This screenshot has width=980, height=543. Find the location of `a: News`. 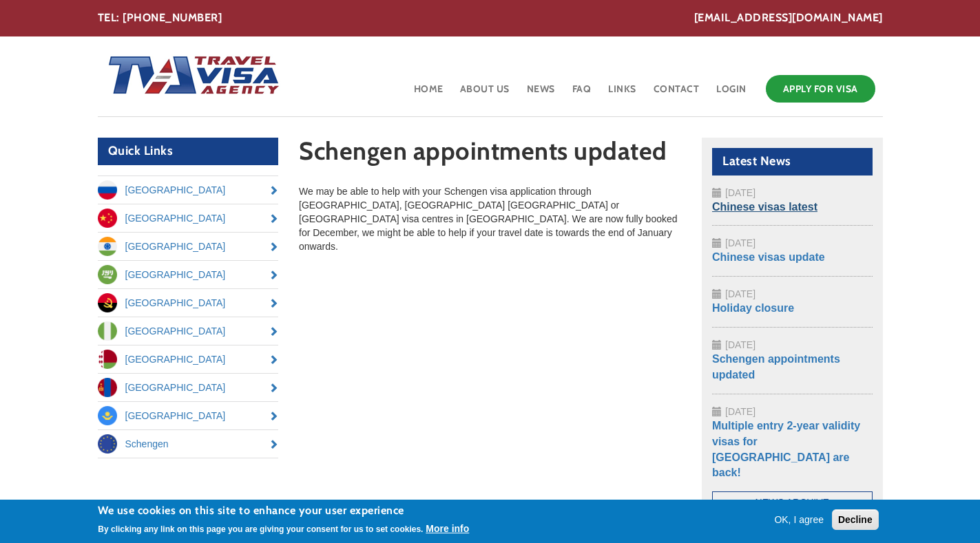

a: News is located at coordinates (540, 94).